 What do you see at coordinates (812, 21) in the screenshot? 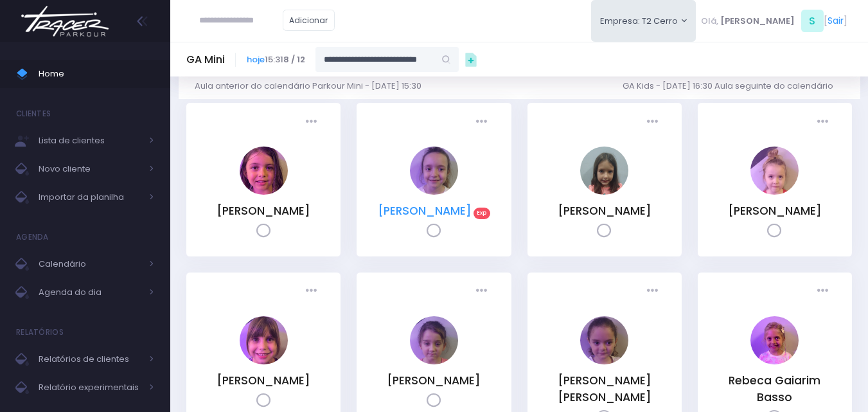
I see `span: S` at bounding box center [812, 21].